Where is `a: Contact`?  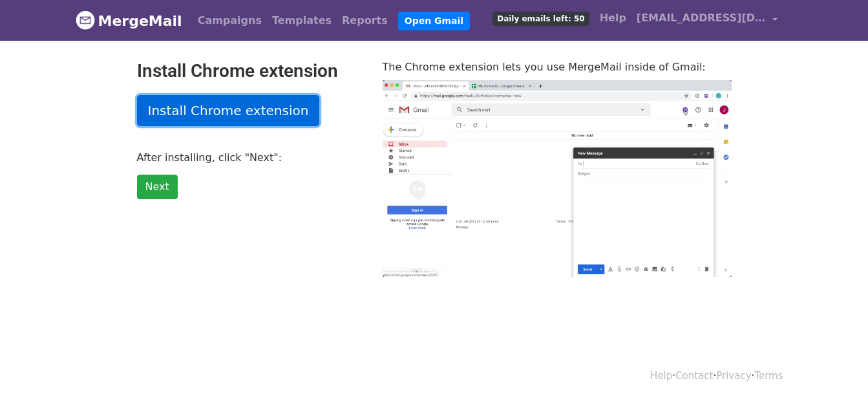
a: Contact is located at coordinates (694, 376).